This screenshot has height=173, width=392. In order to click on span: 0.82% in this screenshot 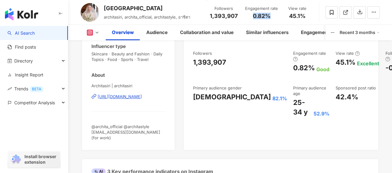, I will do `click(261, 16)`.